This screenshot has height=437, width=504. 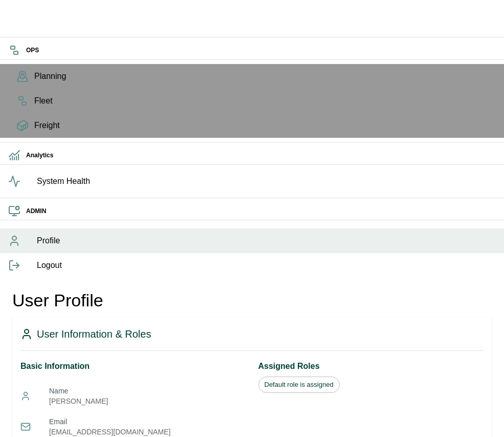 I want to click on h6: Assigned Roles, so click(x=371, y=366).